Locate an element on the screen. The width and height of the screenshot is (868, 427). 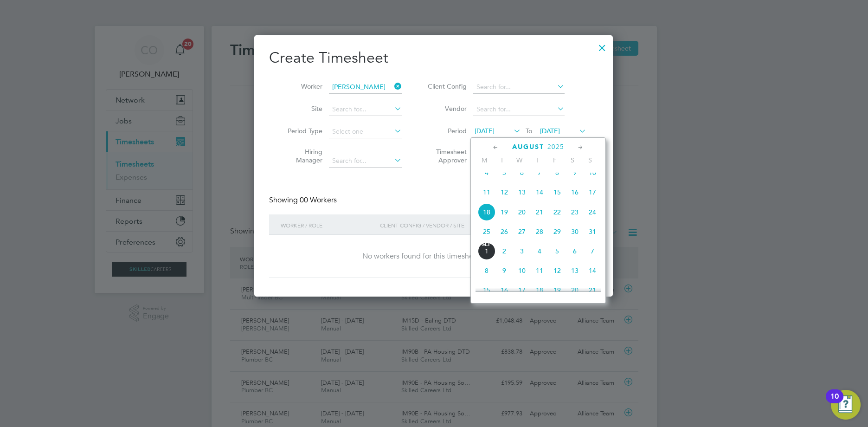
span: M is located at coordinates (484, 160).